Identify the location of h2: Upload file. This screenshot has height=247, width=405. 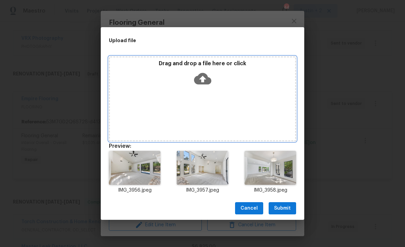
(187, 40).